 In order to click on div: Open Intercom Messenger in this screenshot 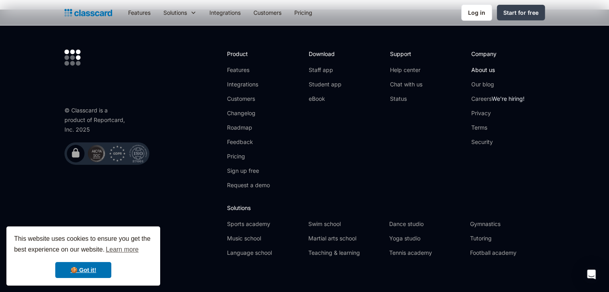, I will do `click(592, 275)`.